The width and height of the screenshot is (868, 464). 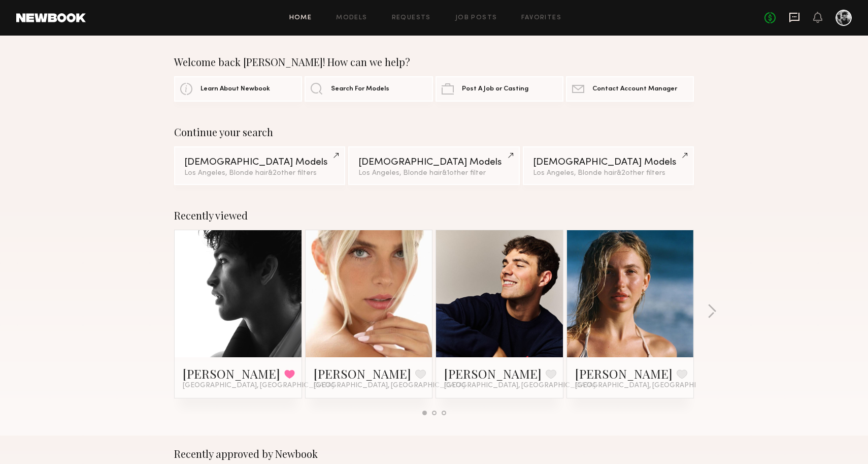 I want to click on span: Post A Job or Casting, so click(x=495, y=89).